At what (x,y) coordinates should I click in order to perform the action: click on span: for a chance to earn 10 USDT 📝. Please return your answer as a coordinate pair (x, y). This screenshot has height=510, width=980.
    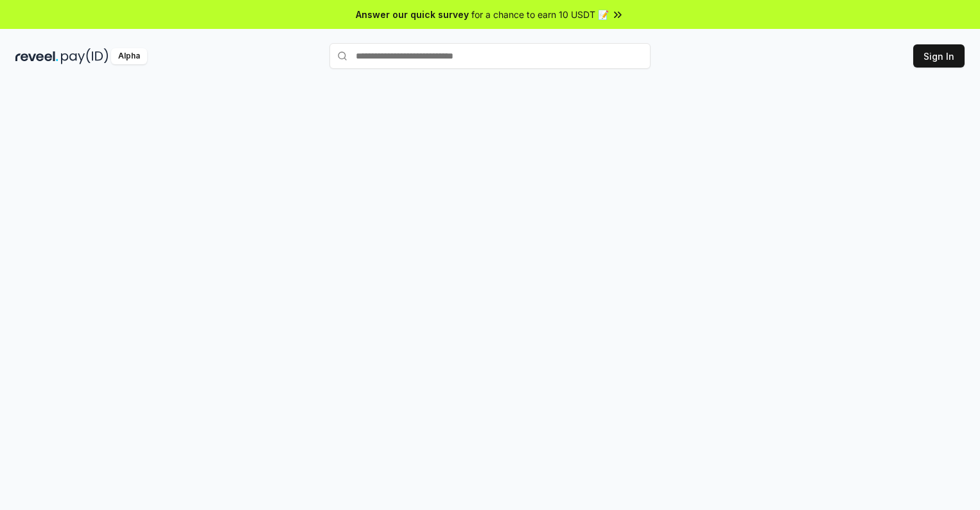
    Looking at the image, I should click on (540, 14).